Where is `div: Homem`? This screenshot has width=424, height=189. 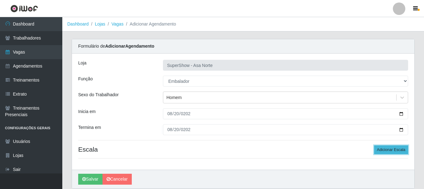 div: Homem is located at coordinates (174, 97).